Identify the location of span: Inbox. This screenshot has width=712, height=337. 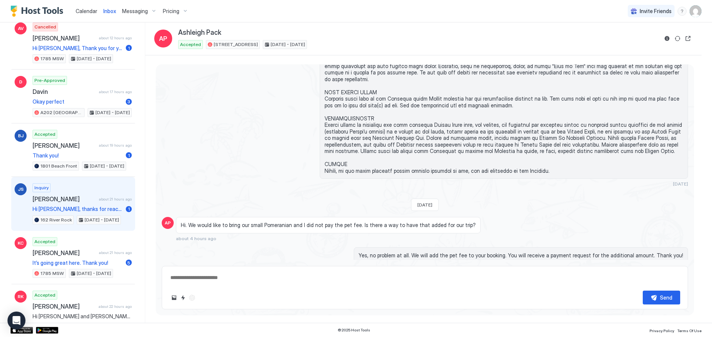
(110, 11).